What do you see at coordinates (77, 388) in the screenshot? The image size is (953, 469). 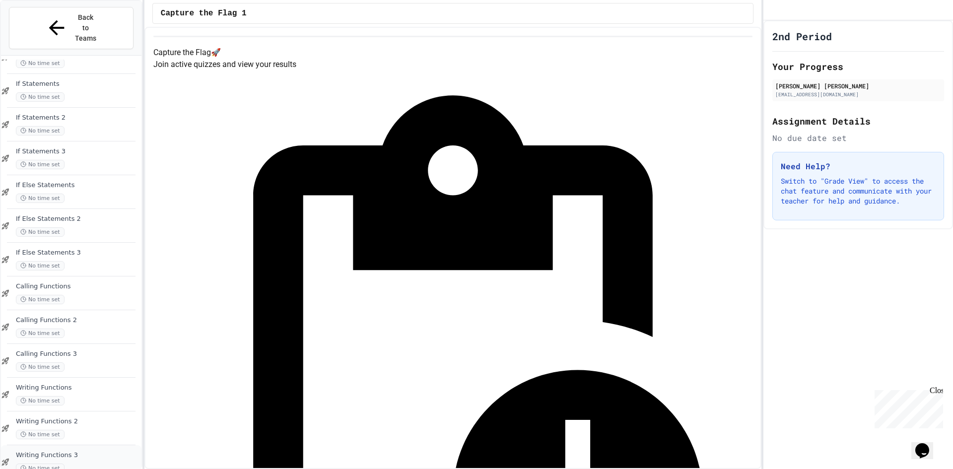 I see `span: Writing Functions` at bounding box center [77, 388].